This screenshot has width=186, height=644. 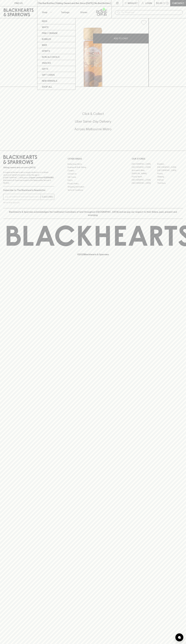 I want to click on p: New Arrivals, so click(x=49, y=81).